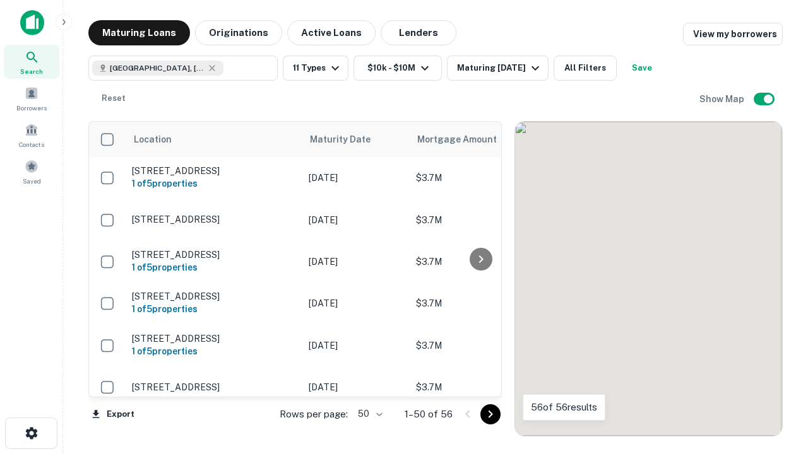  What do you see at coordinates (32, 135) in the screenshot?
I see `a: Contacts` at bounding box center [32, 135].